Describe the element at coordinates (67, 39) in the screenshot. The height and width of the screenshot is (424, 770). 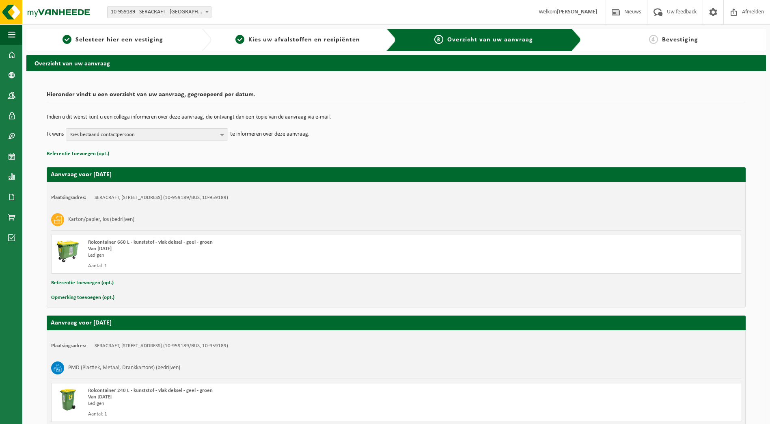
I see `span: 1` at that location.